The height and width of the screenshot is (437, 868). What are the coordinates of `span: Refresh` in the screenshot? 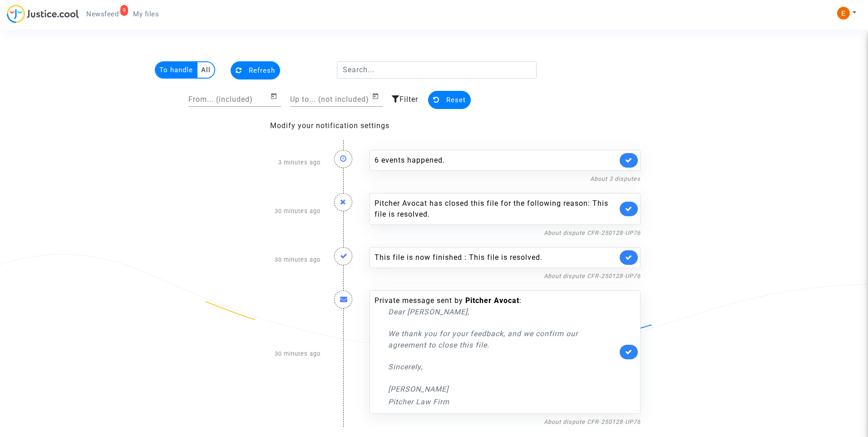 It's located at (262, 70).